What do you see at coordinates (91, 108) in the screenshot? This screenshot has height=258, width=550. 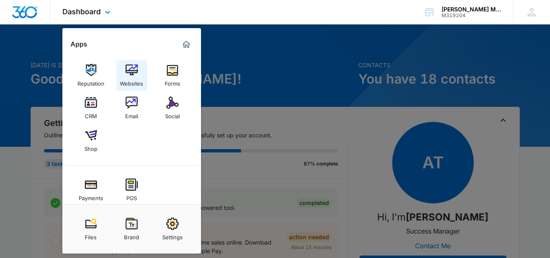 I see `a: CRM` at bounding box center [91, 108].